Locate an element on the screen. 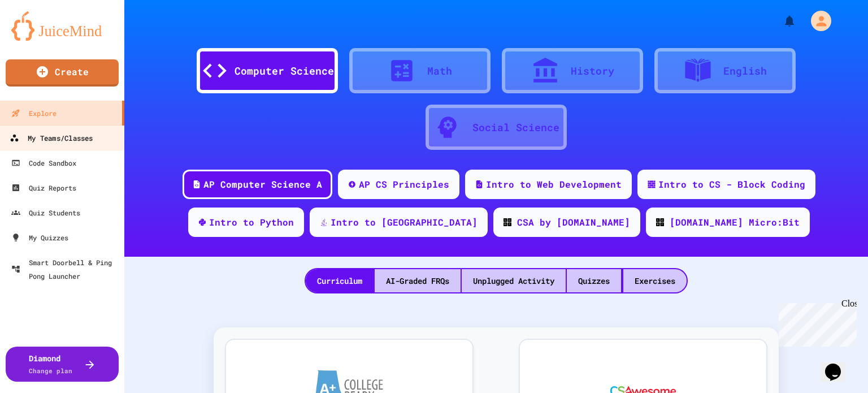  div: Intro to Web Development is located at coordinates (553, 184).